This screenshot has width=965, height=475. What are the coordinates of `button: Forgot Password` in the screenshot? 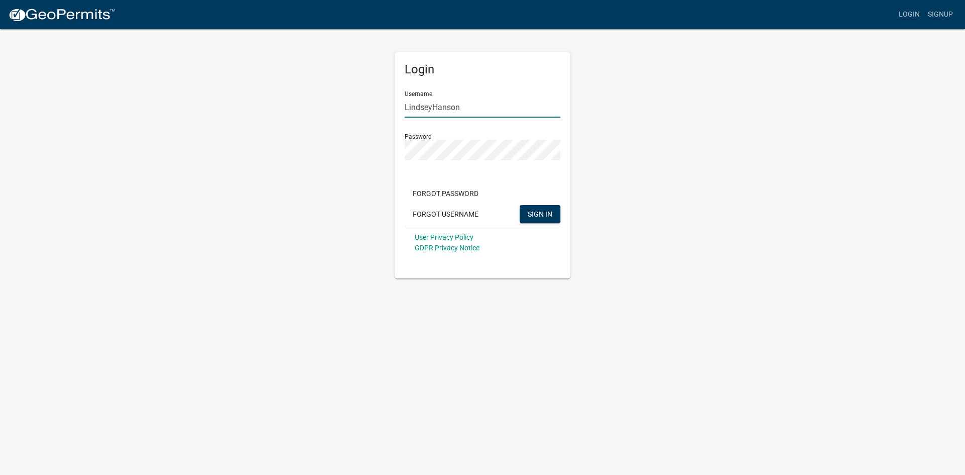 It's located at (445, 193).